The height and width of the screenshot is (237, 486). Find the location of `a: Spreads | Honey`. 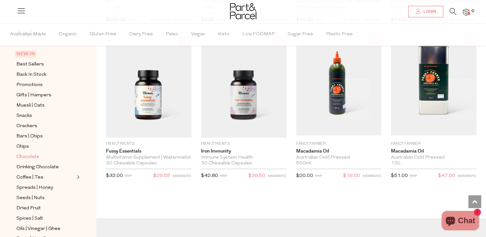

a: Spreads | Honey is located at coordinates (46, 188).